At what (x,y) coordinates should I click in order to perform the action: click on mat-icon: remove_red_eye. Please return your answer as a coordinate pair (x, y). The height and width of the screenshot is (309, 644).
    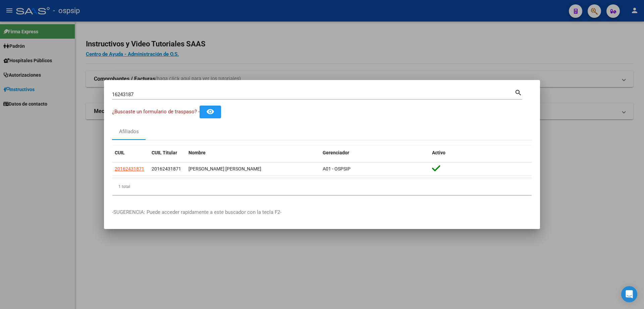
    Looking at the image, I should click on (210, 111).